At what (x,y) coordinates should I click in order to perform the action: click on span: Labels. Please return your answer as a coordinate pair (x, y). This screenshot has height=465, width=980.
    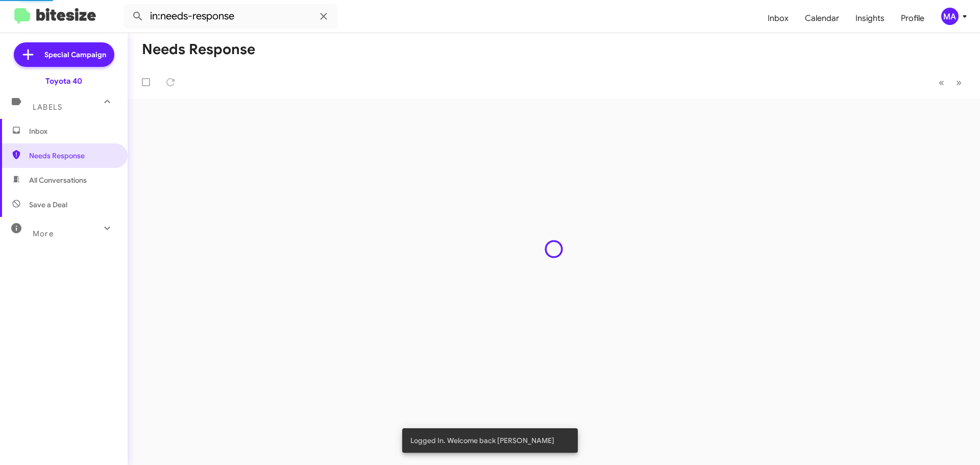
    Looking at the image, I should click on (47, 107).